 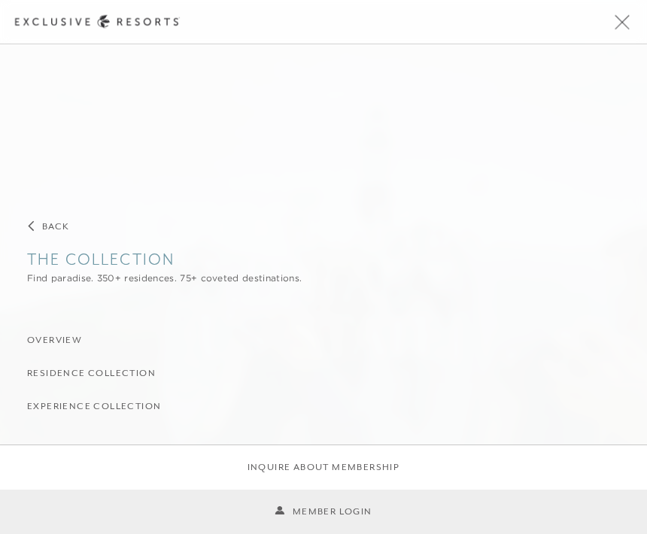 I want to click on a: Residence Collection, so click(x=91, y=373).